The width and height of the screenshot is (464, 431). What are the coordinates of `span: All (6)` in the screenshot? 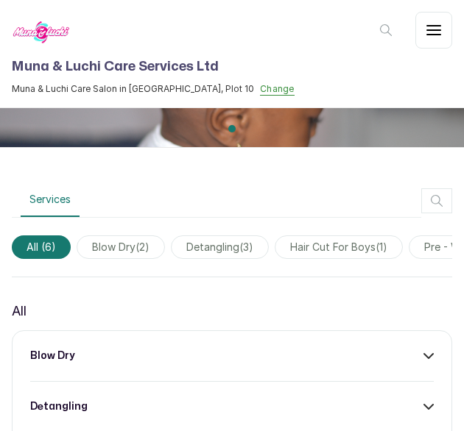 It's located at (41, 247).